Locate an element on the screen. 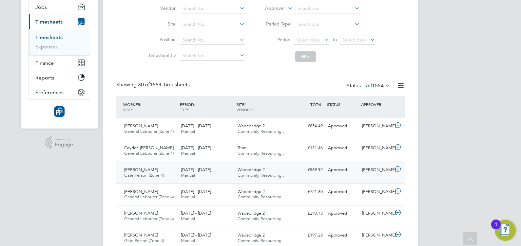 The width and height of the screenshot is (521, 246). input: Select one is located at coordinates (327, 25).